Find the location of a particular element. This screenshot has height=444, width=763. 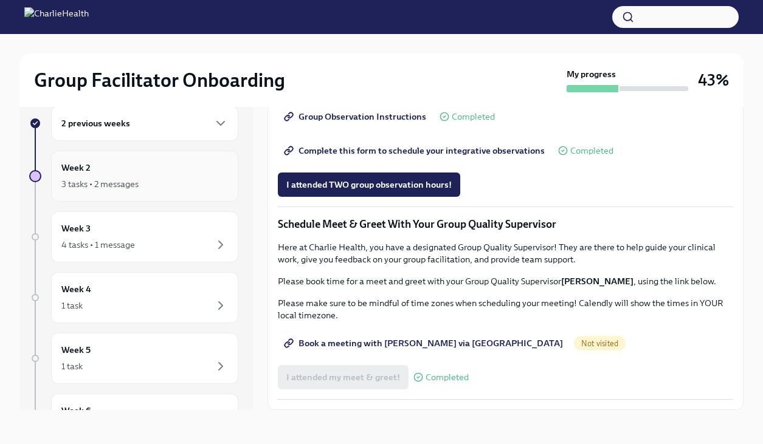

span: Group Observation Instructions is located at coordinates (356, 117).